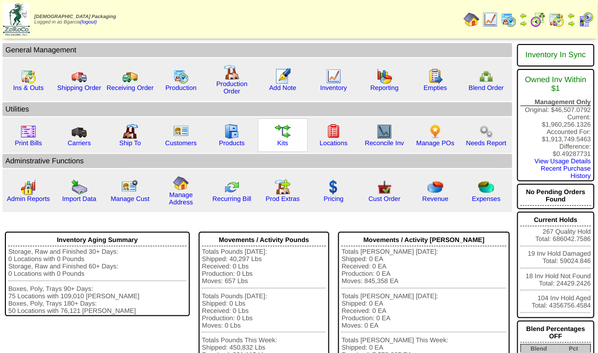 Image resolution: width=598 pixels, height=353 pixels. Describe the element at coordinates (89, 22) in the screenshot. I see `a: (logout)` at that location.